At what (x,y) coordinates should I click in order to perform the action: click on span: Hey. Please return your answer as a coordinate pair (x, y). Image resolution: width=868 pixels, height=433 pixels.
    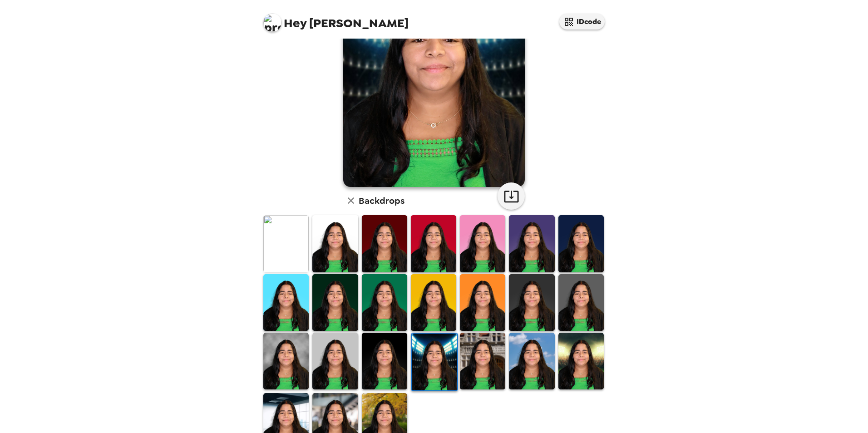
    Looking at the image, I should click on (295, 23).